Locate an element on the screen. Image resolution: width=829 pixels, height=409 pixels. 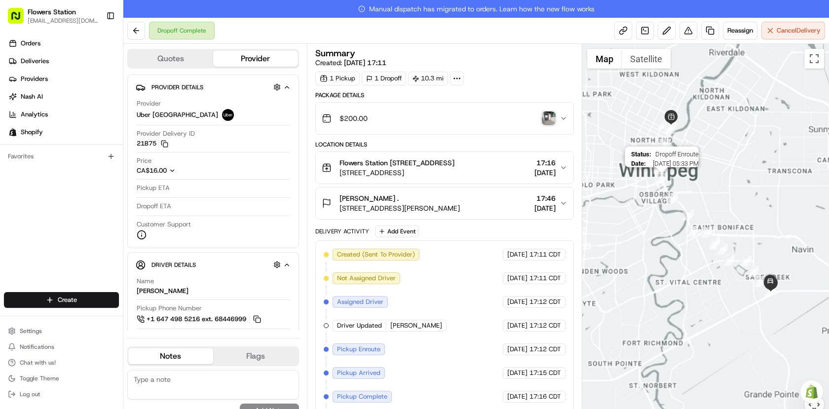
span: API Documentation is located at coordinates (126, 148).